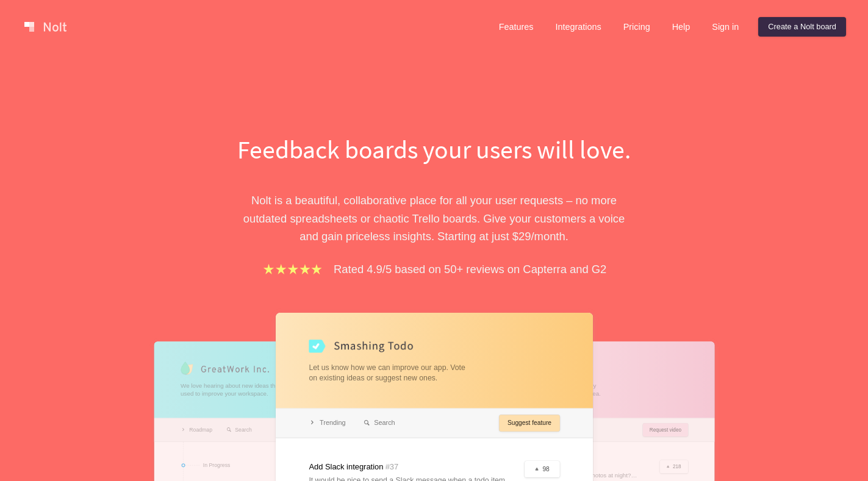 The image size is (868, 481). Describe the element at coordinates (434, 219) in the screenshot. I see `p: Nolt is a beautiful, collaborative place for all your user requests – no more outdated spreadshee...` at that location.